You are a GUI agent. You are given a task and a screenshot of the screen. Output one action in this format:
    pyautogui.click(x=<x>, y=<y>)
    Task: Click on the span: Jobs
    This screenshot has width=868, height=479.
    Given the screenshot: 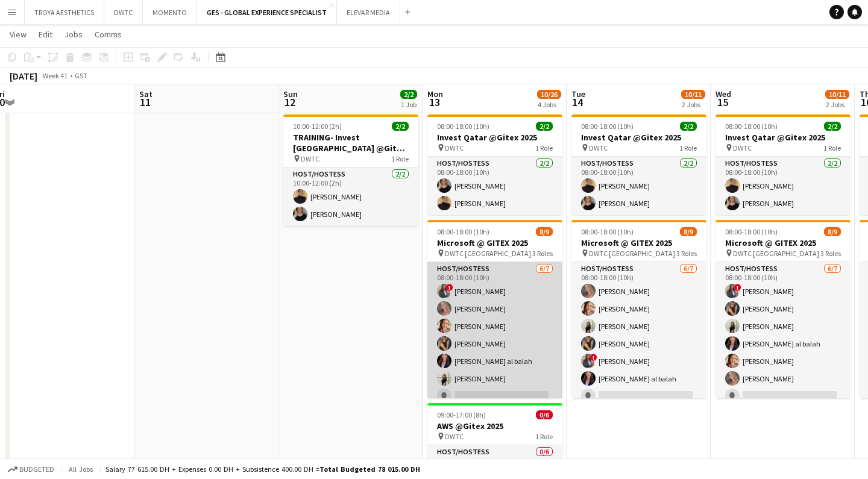 What is the action you would take?
    pyautogui.click(x=74, y=34)
    